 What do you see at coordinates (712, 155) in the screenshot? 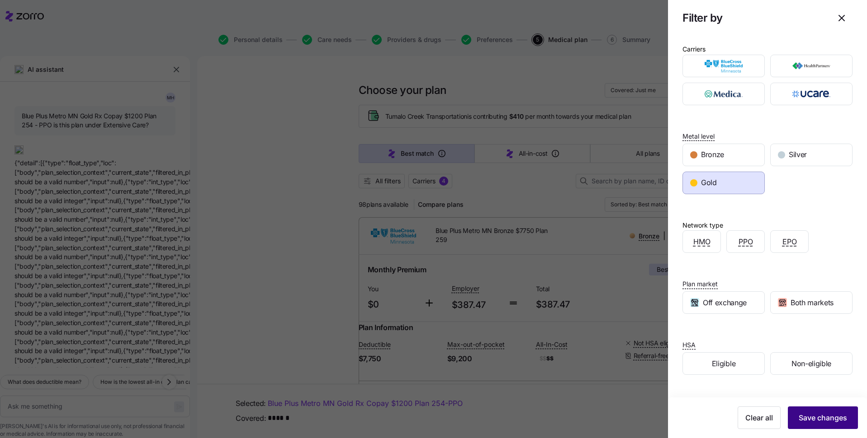
I see `span: Bronze` at bounding box center [712, 155].